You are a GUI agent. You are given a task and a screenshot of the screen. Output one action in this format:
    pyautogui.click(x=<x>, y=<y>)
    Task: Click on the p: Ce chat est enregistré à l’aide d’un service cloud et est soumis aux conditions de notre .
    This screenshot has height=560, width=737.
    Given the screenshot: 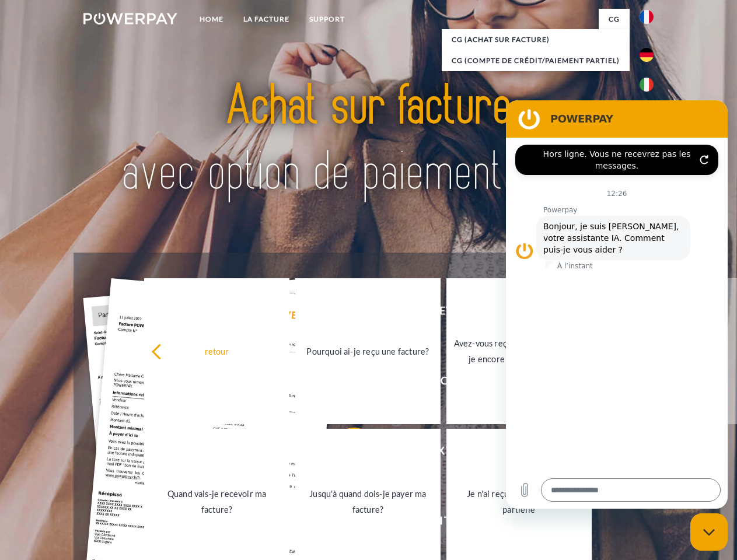 What is the action you would take?
    pyautogui.click(x=111, y=61)
    